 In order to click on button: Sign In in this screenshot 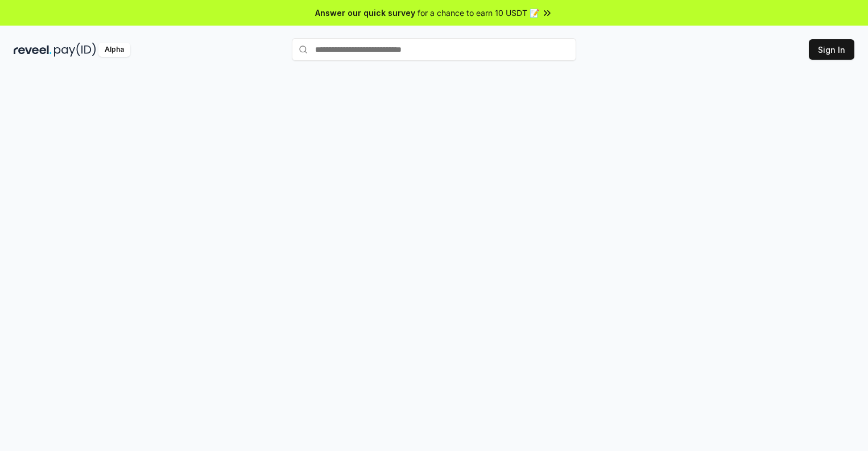, I will do `click(832, 49)`.